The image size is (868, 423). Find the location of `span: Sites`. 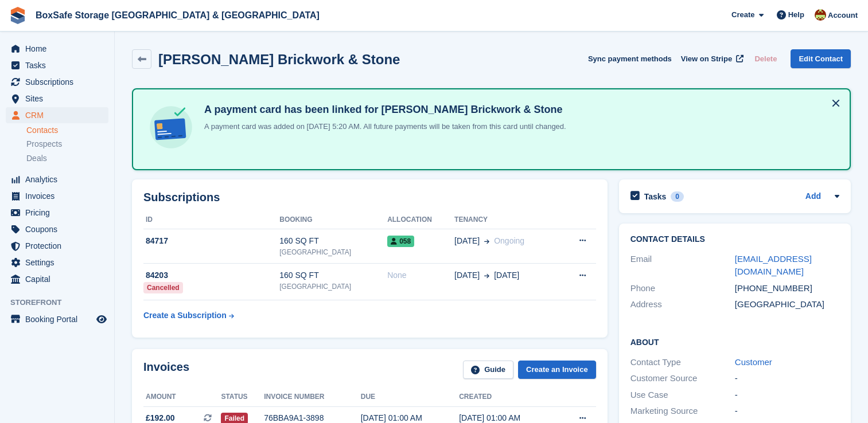

span: Sites is located at coordinates (60, 99).